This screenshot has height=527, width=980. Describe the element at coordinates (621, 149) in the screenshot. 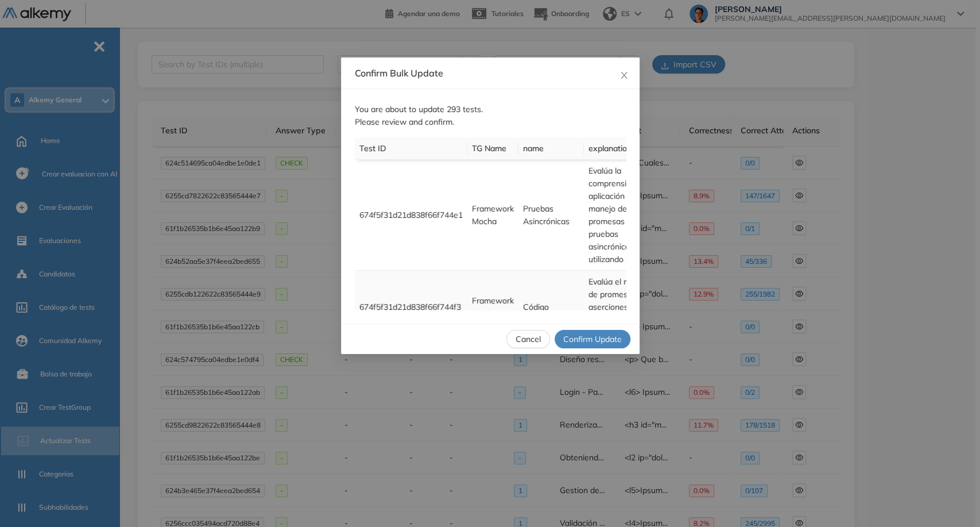

I see `th: explanation` at that location.